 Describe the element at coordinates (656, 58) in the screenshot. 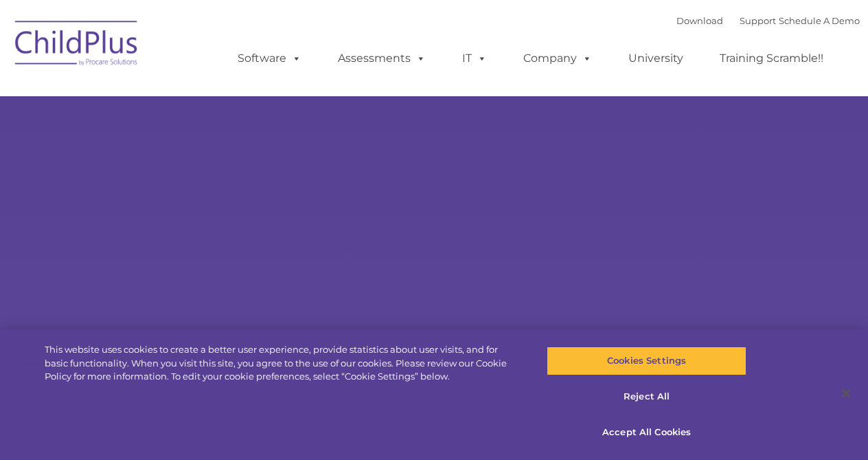

I see `a: University` at that location.